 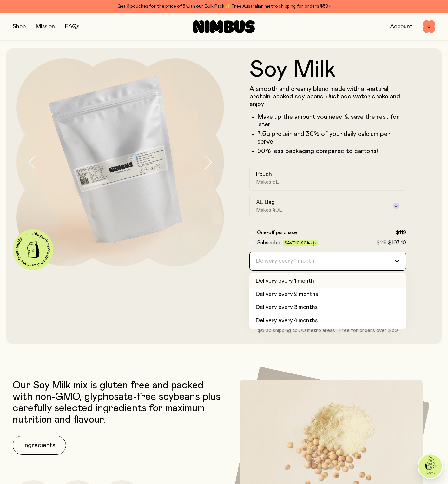 I want to click on span: Makes 5L, so click(x=267, y=182).